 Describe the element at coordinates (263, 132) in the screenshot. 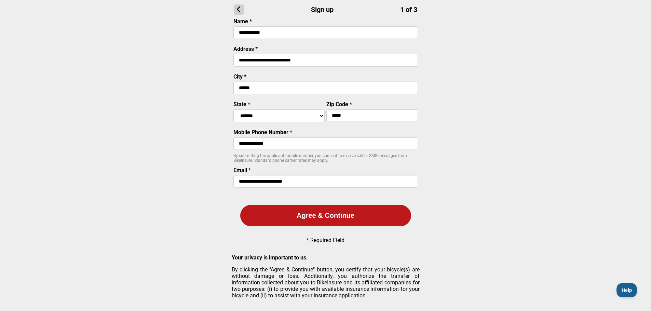

I see `label: Mobile Phone Number *` at that location.